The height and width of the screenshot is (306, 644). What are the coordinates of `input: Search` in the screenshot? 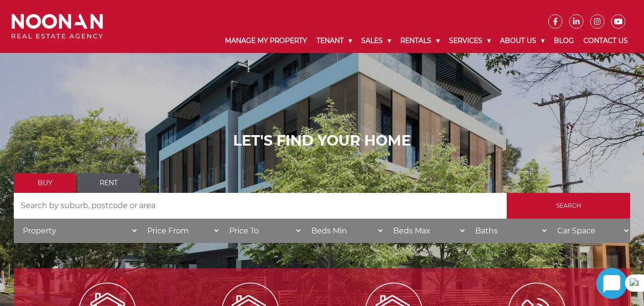 It's located at (569, 206).